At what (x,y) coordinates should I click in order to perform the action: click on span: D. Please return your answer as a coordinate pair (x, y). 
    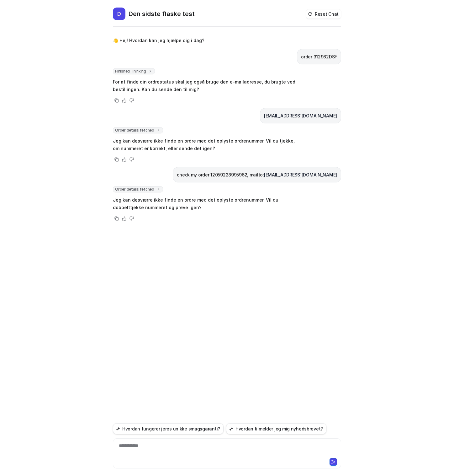
    Looking at the image, I should click on (119, 13).